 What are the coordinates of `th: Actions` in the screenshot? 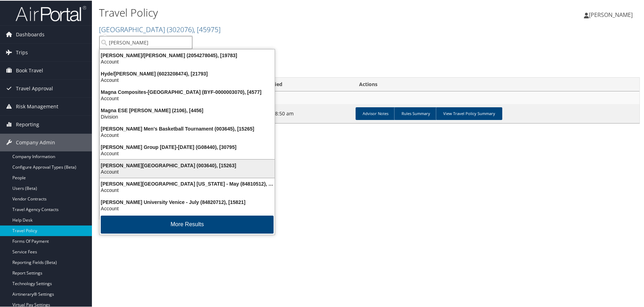 It's located at (496, 84).